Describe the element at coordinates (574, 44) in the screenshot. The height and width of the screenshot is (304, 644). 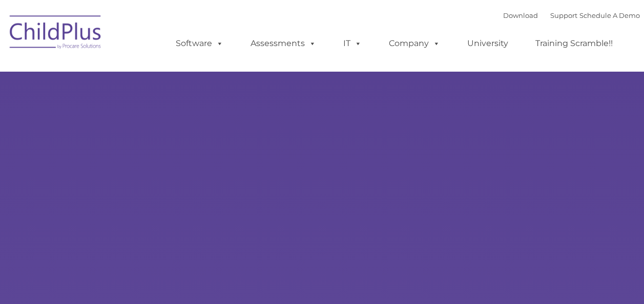
I see `a: Training Scramble!!` at that location.